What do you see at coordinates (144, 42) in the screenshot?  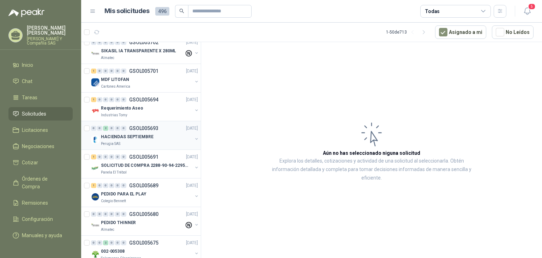 I see `p: GSOL005702` at bounding box center [144, 42].